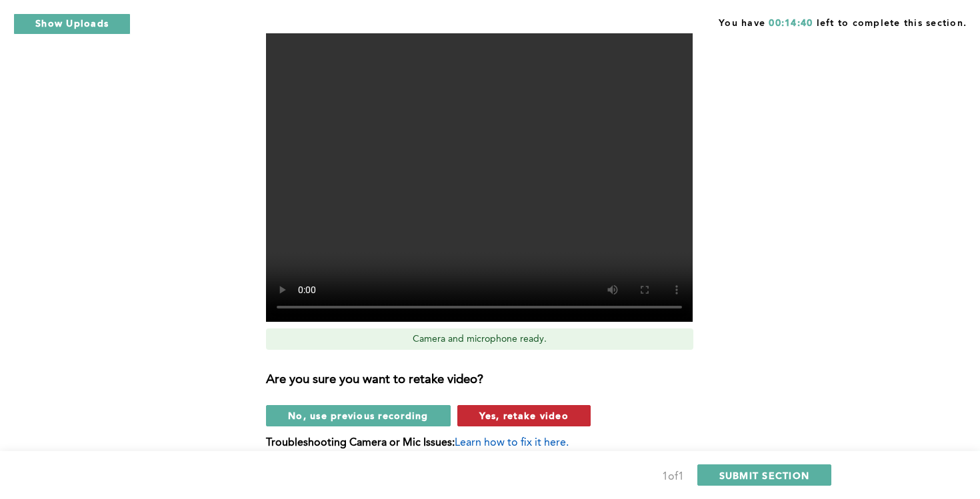 The height and width of the screenshot is (499, 980). What do you see at coordinates (511, 443) in the screenshot?
I see `span: Learn how to fix it here.` at bounding box center [511, 443].